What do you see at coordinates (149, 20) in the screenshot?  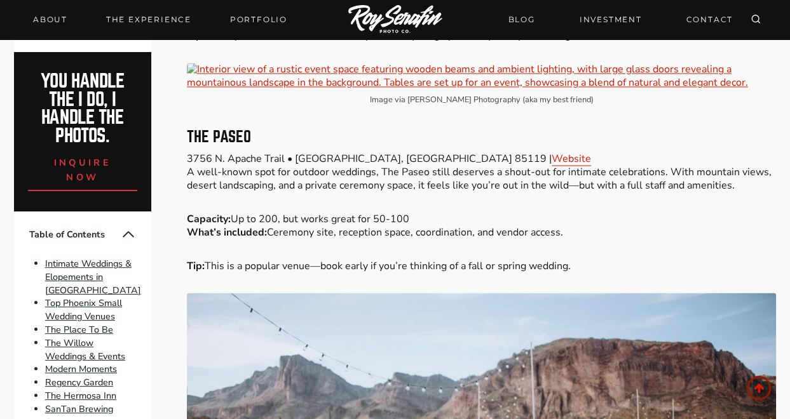 I see `a: THE EXPERIENCE` at bounding box center [149, 20].